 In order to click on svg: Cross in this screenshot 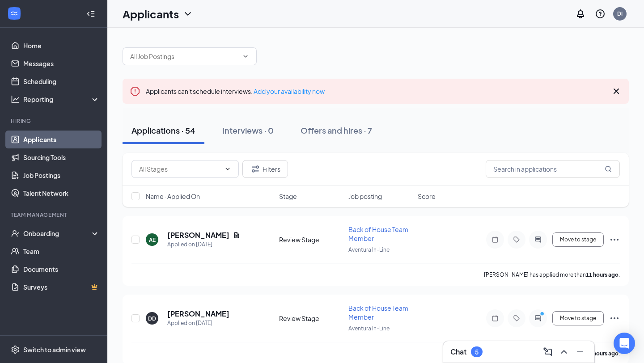, I will do `click(616, 91)`.